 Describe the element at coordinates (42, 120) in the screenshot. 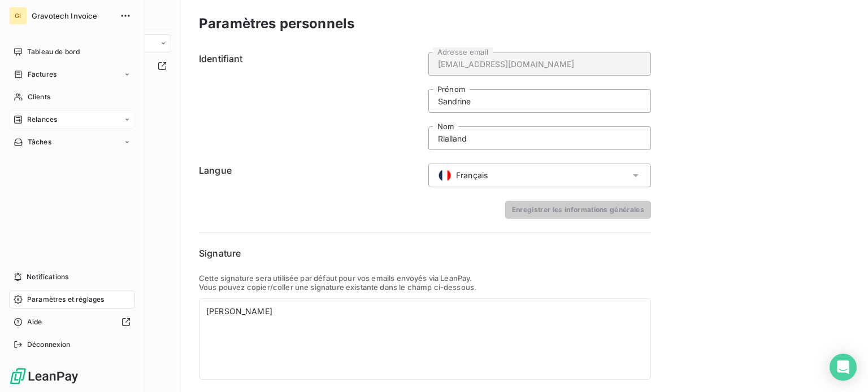

I see `span: Relances` at that location.